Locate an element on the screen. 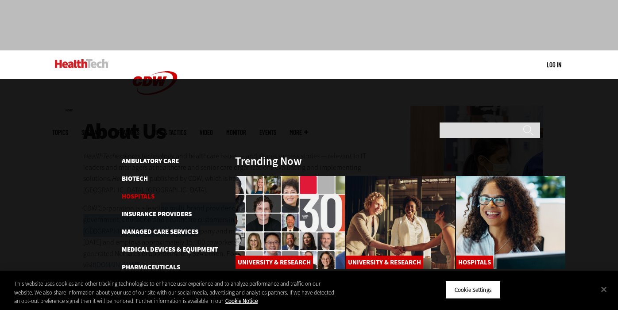  div: This website uses cookies and other tracking technologies to enhance user experience and to analy... is located at coordinates (177, 292).